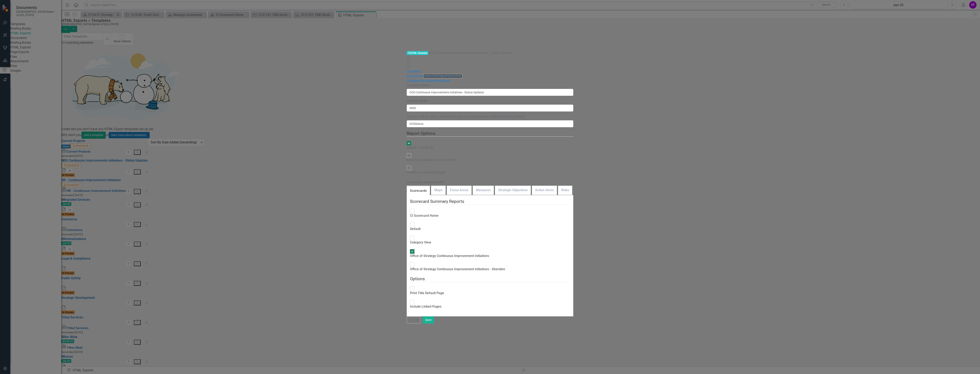 This screenshot has height=374, width=980. What do you see at coordinates (427, 81) in the screenshot?
I see `a: Schedules` at bounding box center [427, 81].